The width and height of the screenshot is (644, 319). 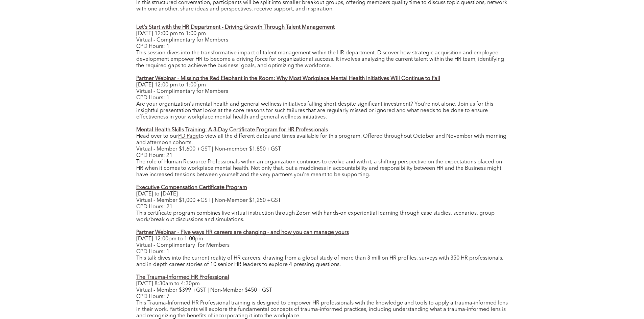 What do you see at coordinates (192, 188) in the screenshot?
I see `b: Executive Compensation Certificate Program` at bounding box center [192, 188].